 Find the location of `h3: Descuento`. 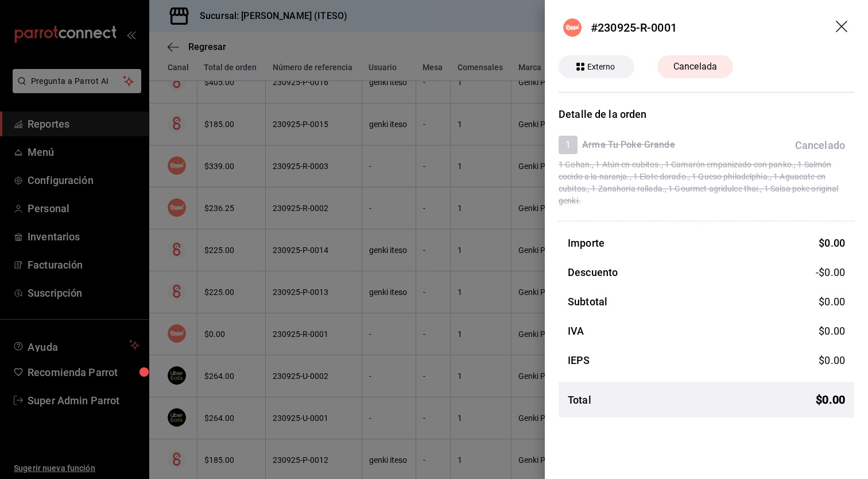

h3: Descuento is located at coordinates (593, 272).